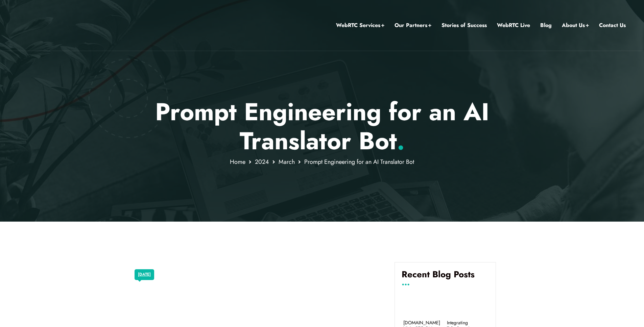 This screenshot has width=644, height=327. I want to click on span: 2024, so click(262, 162).